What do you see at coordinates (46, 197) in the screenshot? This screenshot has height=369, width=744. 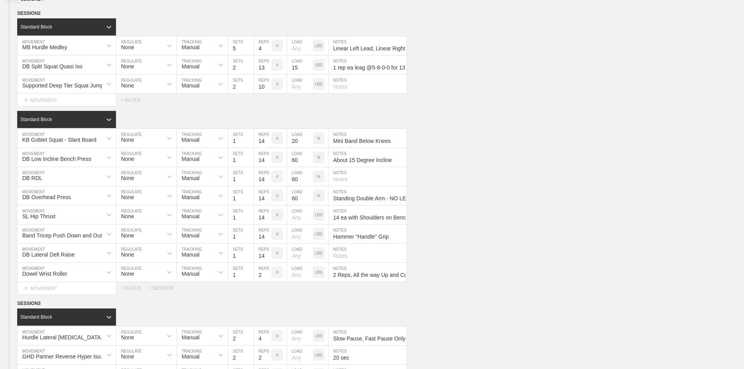 I see `div: DB Overhead Press` at bounding box center [46, 197].